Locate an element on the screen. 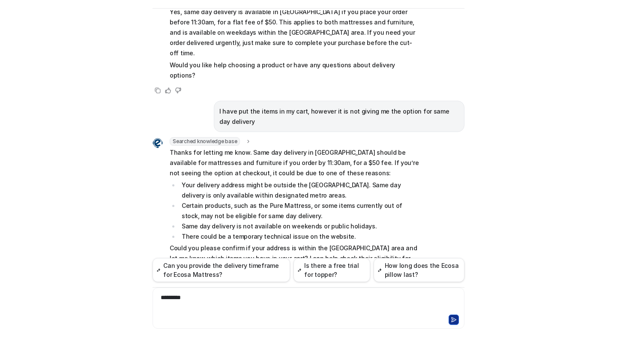 The width and height of the screenshot is (617, 339). li: Same day delivery is not available on weekends or public holidays. is located at coordinates (299, 226).